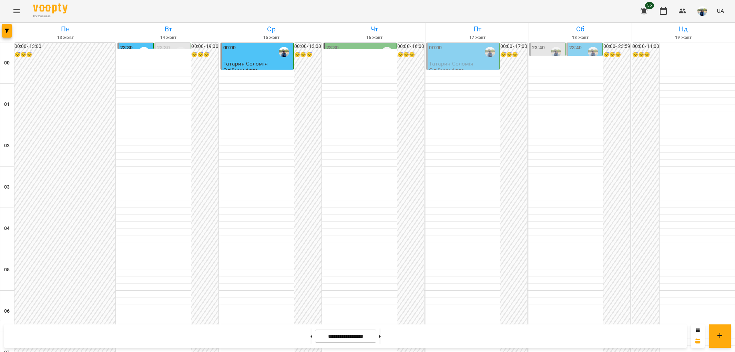 The width and height of the screenshot is (735, 352). Describe the element at coordinates (477, 38) in the screenshot. I see `h6: 17 жовт` at that location.